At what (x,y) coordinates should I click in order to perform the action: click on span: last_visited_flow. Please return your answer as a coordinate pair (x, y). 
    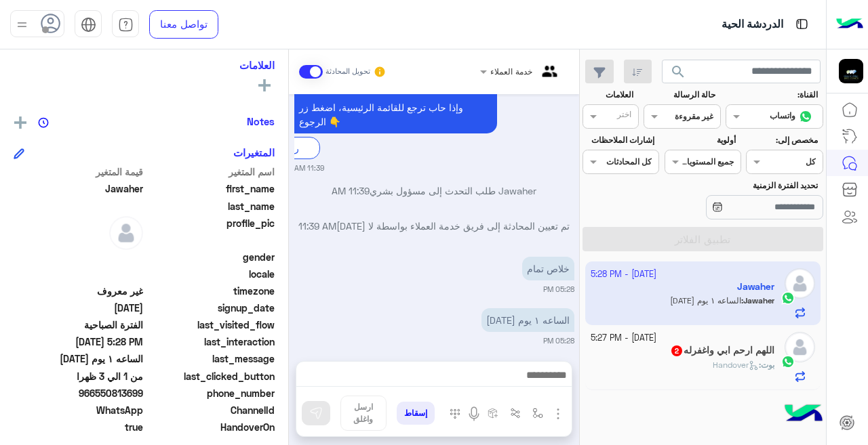
    Looking at the image, I should click on (210, 325).